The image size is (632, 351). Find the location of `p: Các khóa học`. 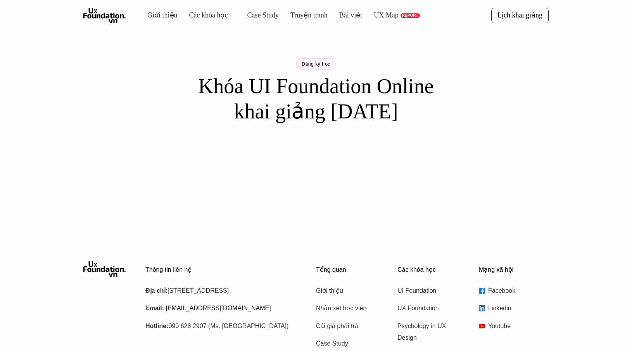

p: Các khóa học is located at coordinates (433, 269).